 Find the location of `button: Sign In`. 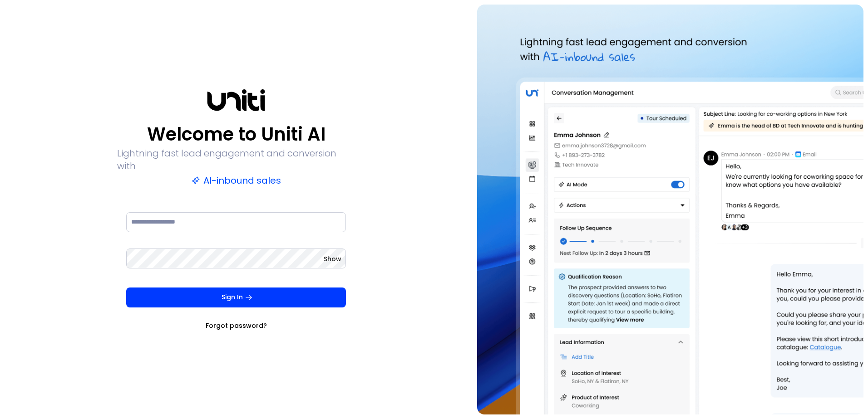

button: Sign In is located at coordinates (236, 298).